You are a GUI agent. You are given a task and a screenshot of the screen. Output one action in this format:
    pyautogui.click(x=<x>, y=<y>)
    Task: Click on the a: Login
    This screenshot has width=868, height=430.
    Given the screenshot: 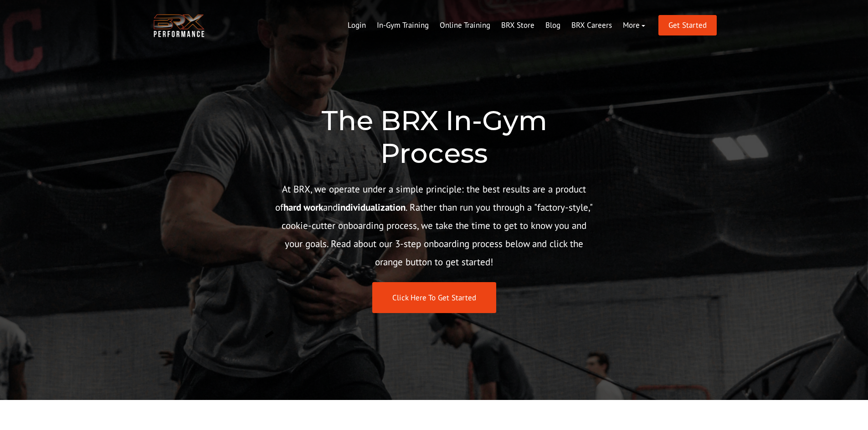 What is the action you would take?
    pyautogui.click(x=357, y=26)
    